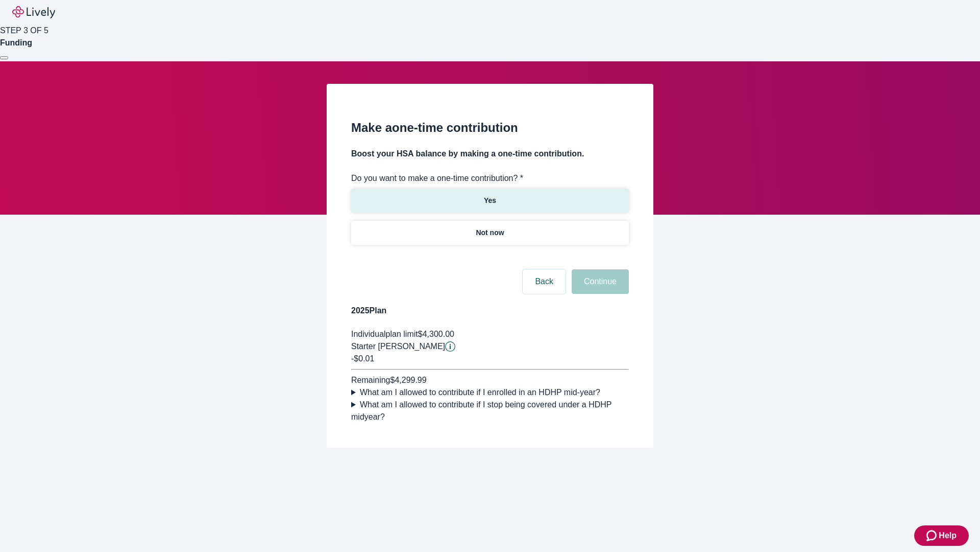 The height and width of the screenshot is (552, 980). I want to click on h4: Boost your HSA balance by making a one-time contribution., so click(490, 154).